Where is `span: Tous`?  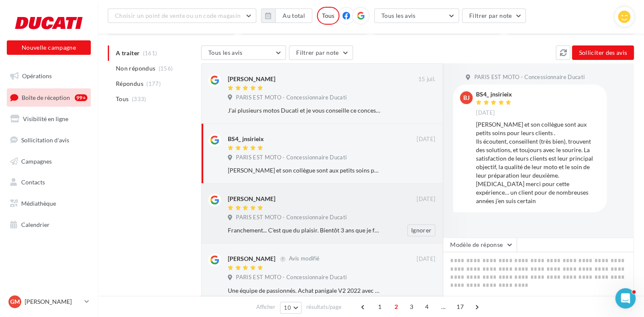
span: Tous is located at coordinates (122, 99).